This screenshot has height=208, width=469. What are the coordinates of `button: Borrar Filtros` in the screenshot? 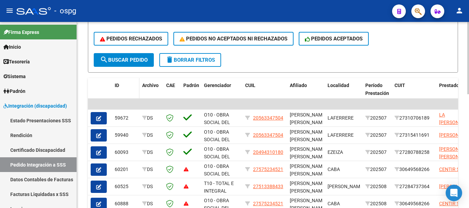 It's located at (190, 60).